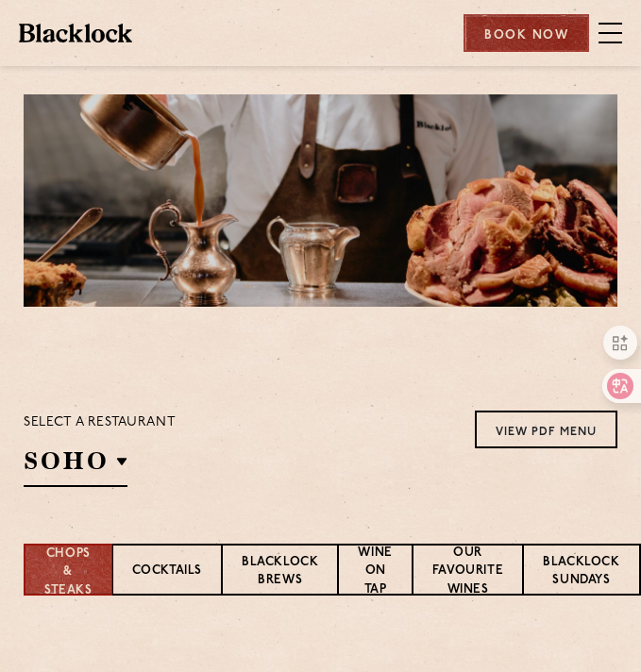  I want to click on p: Chops & Steaks, so click(68, 572).